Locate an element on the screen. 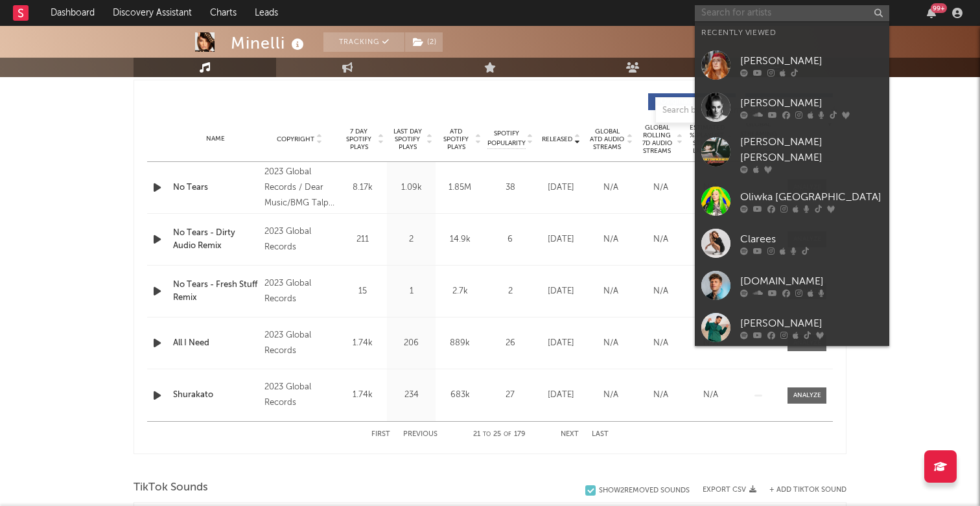 This screenshot has width=980, height=506. div: 15 is located at coordinates (362, 292).